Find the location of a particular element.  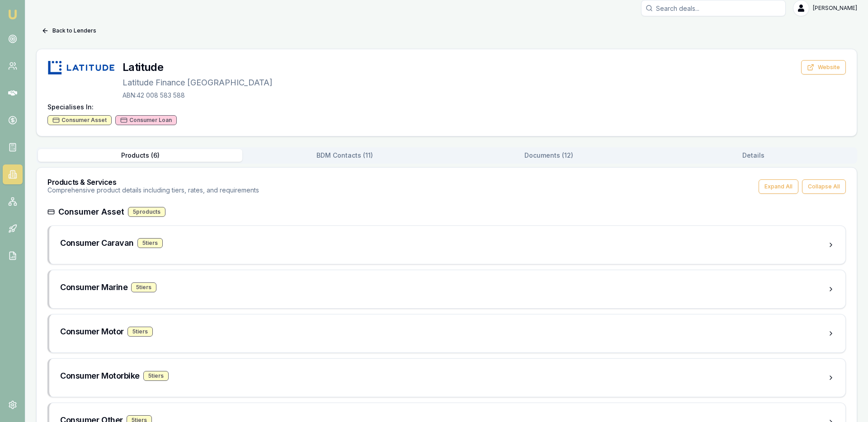

div: 5 products is located at coordinates (146, 212).